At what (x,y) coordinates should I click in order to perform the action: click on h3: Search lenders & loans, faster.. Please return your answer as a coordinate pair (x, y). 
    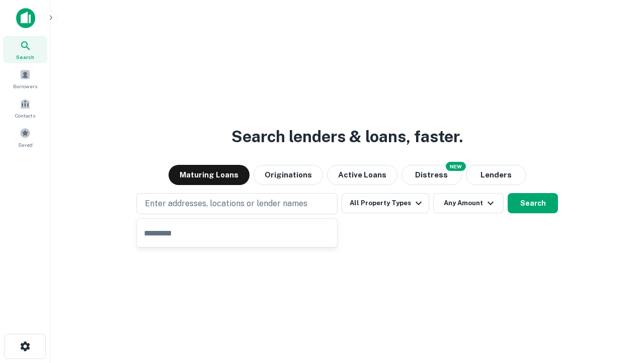
    Looking at the image, I should click on (347, 136).